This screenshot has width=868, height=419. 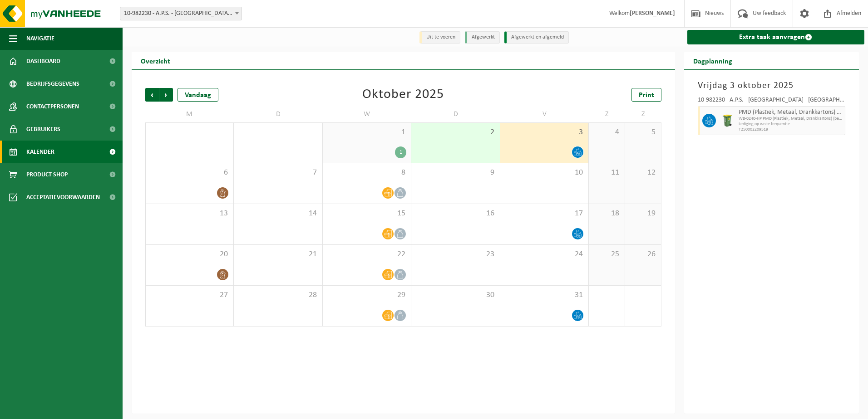 I want to click on span: 2, so click(x=455, y=132).